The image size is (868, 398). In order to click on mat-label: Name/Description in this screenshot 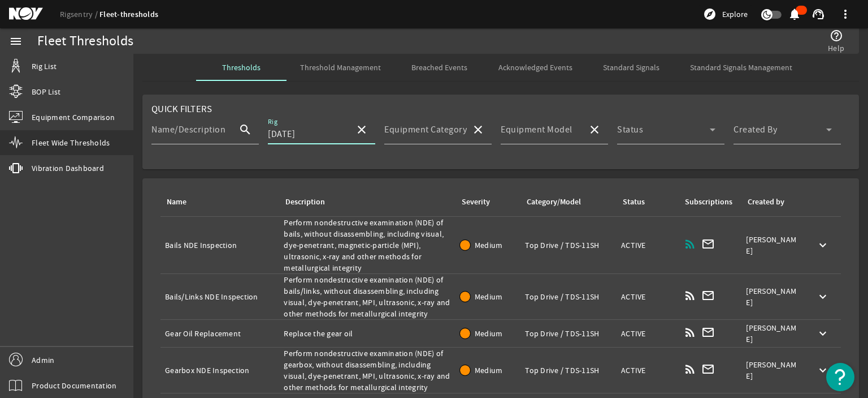, I will do `click(188, 130)`.